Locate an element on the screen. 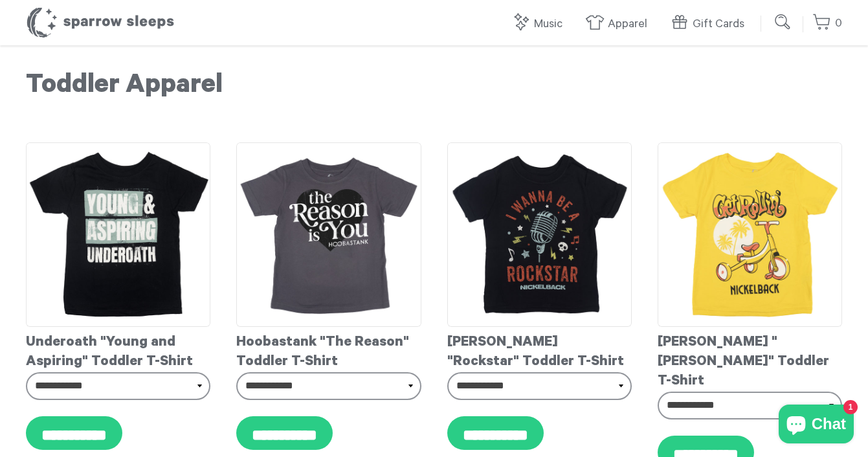 This screenshot has height=457, width=868. a: Apparel is located at coordinates (620, 24).